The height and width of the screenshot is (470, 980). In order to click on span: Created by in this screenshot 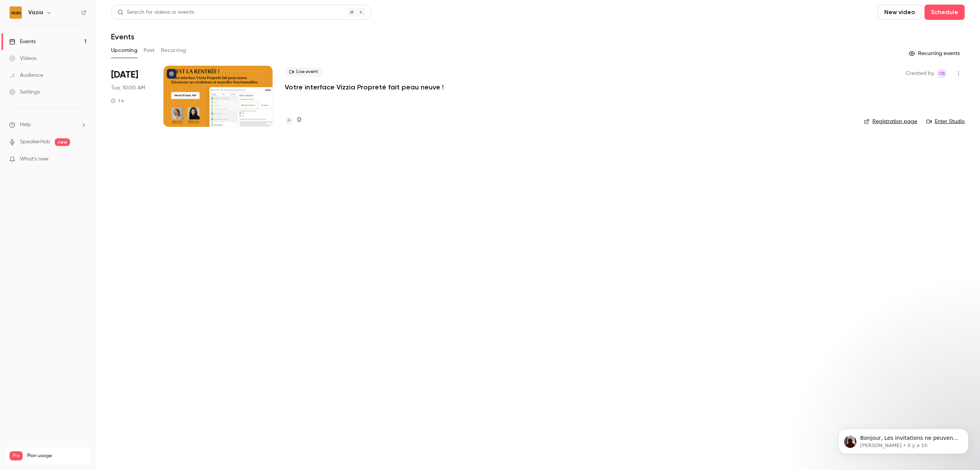, I will do `click(920, 73)`.